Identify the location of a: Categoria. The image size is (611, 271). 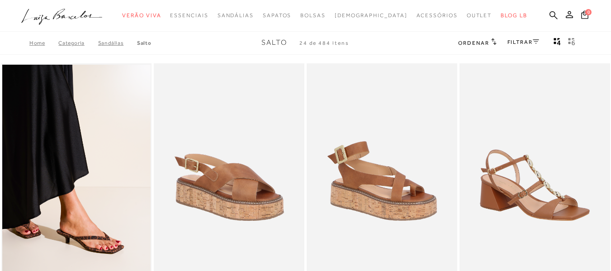
(78, 43).